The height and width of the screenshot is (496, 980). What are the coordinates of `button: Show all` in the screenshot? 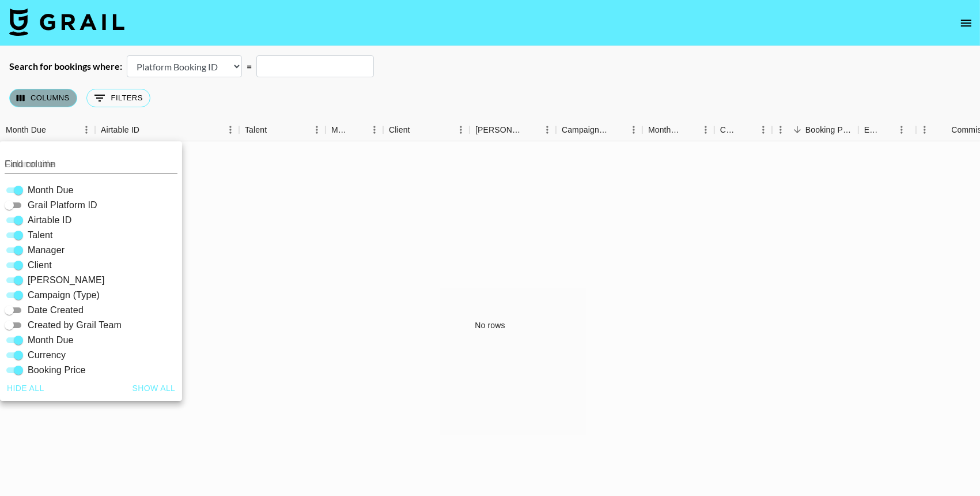 It's located at (154, 389).